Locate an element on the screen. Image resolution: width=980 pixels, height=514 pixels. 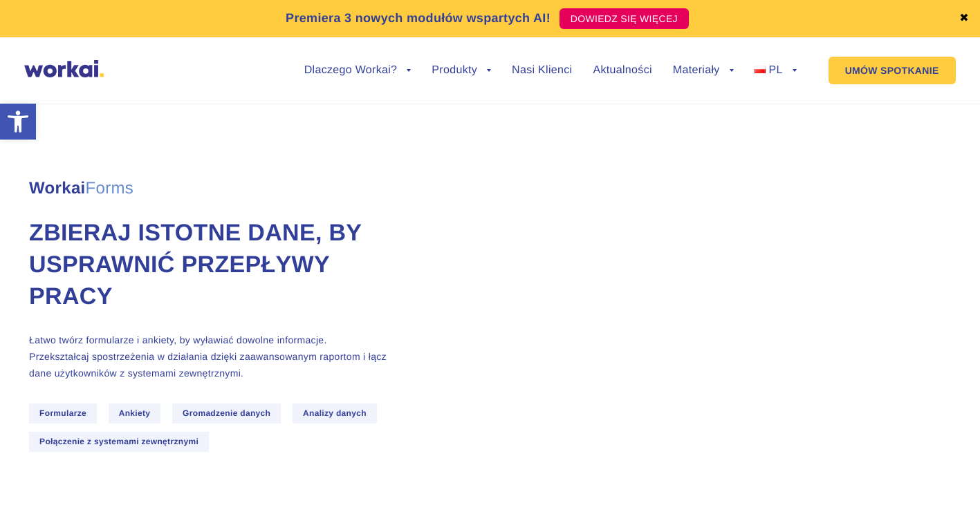
span: Workai is located at coordinates (81, 180).